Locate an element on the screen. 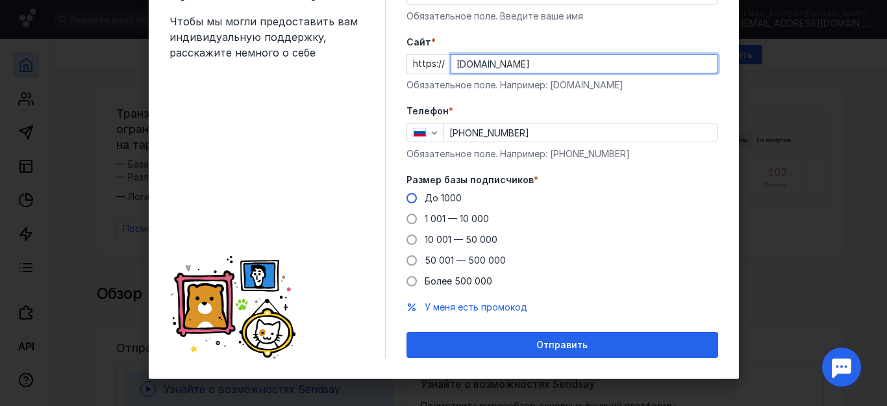 This screenshot has width=887, height=406. span: 10 001 — 50 000 is located at coordinates (461, 239).